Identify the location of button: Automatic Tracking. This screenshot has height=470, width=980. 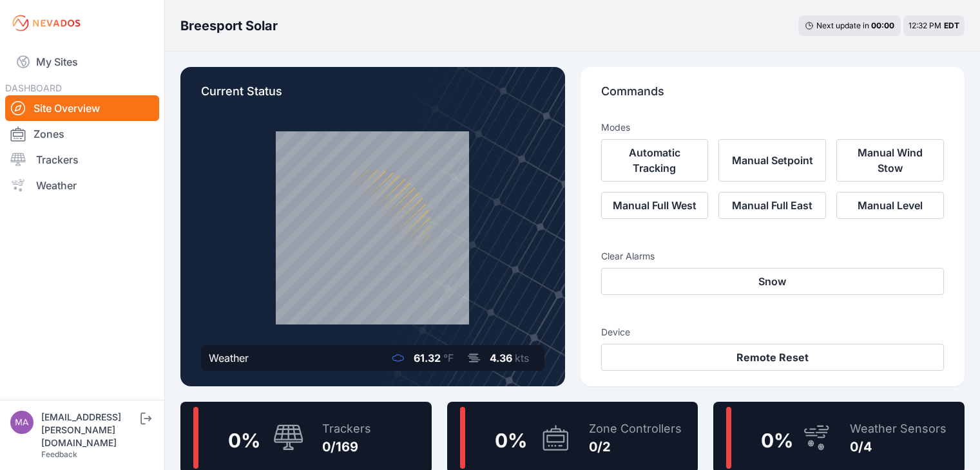
(654, 160).